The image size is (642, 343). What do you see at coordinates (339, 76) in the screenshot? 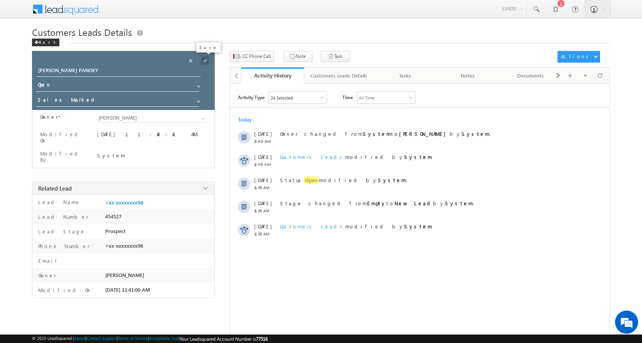
I see `a: Customers Leads Details` at bounding box center [339, 76].